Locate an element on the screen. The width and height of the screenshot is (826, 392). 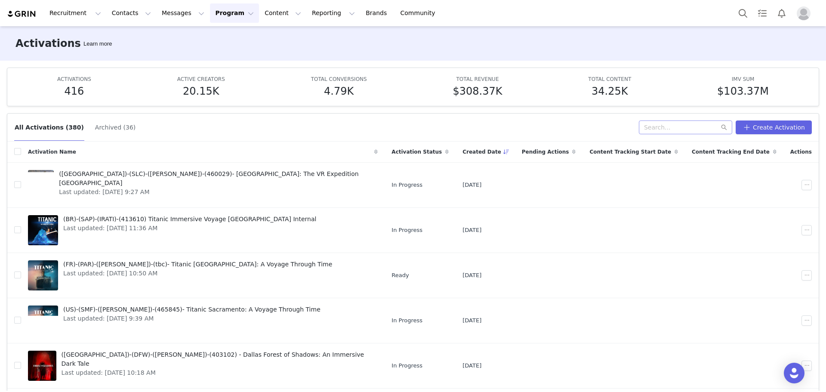
button: Contacts is located at coordinates (131, 13).